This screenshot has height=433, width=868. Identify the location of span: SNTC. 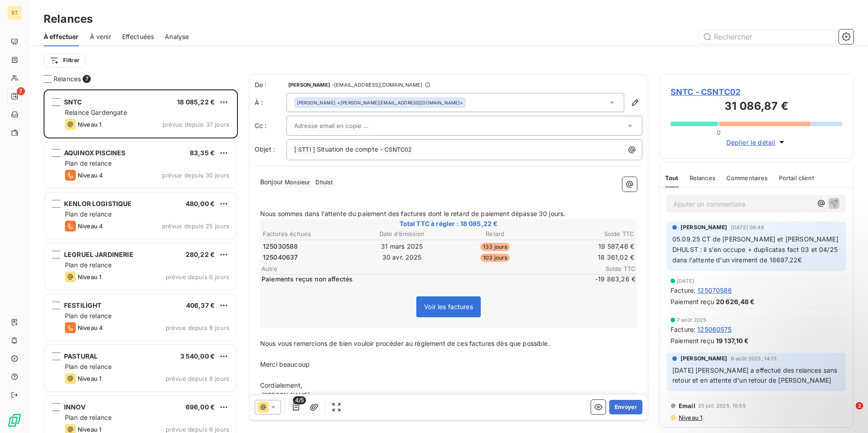
(73, 102).